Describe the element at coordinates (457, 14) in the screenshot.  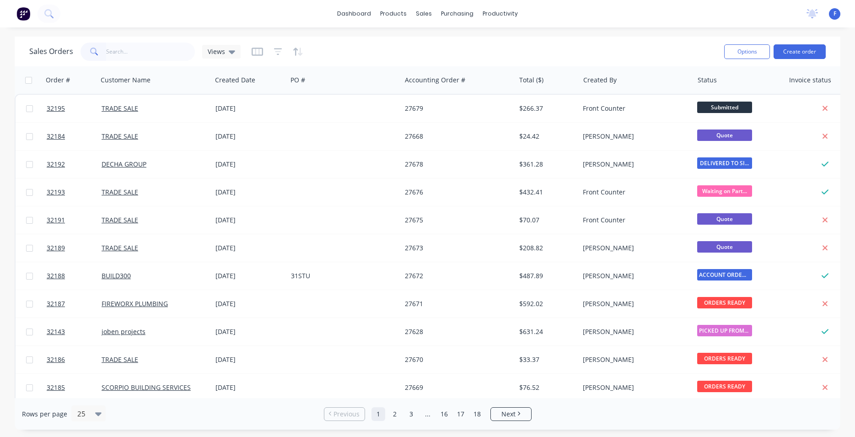
I see `div: purchasing` at that location.